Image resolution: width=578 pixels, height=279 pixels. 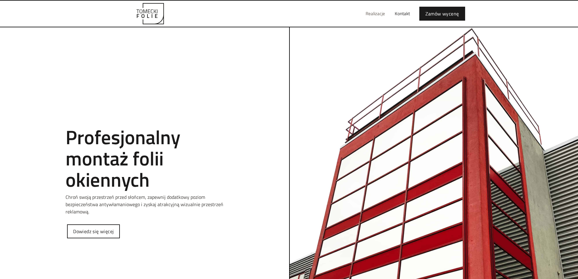 What do you see at coordinates (375, 14) in the screenshot?
I see `a: Realizacje` at bounding box center [375, 14].